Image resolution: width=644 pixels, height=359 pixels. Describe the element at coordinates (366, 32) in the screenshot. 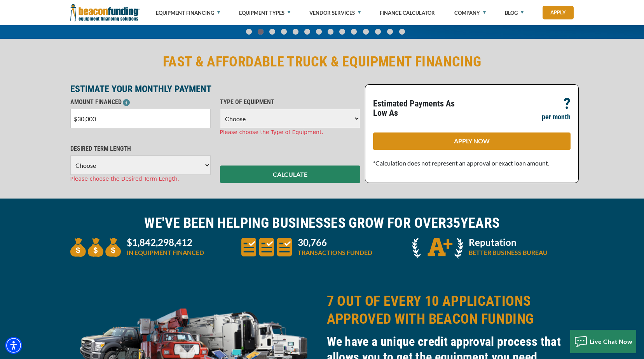

I see `a: Go To Slide 10` at that location.